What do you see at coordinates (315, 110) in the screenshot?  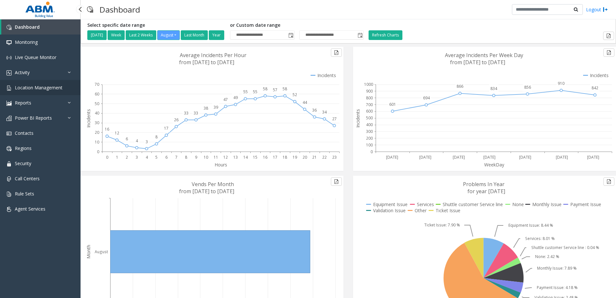 I see `text: 36` at bounding box center [315, 110].